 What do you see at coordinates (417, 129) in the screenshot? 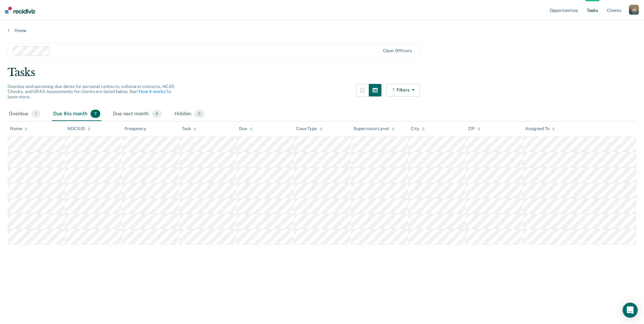
I see `div: City` at bounding box center [417, 129].